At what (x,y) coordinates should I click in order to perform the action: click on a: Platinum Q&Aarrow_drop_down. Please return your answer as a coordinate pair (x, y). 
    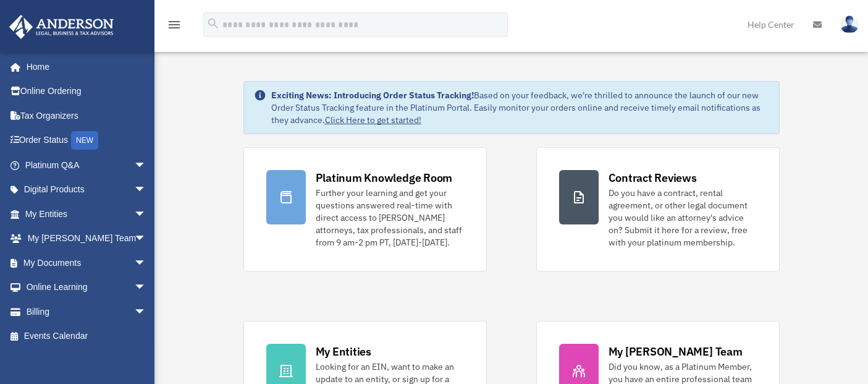
    Looking at the image, I should click on (87, 166).